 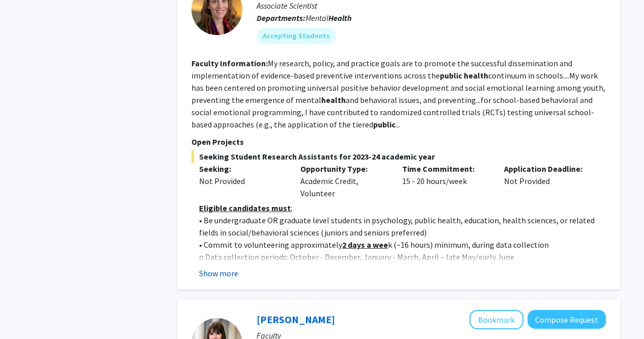 I want to click on u: Eligible candidates must, so click(x=245, y=208).